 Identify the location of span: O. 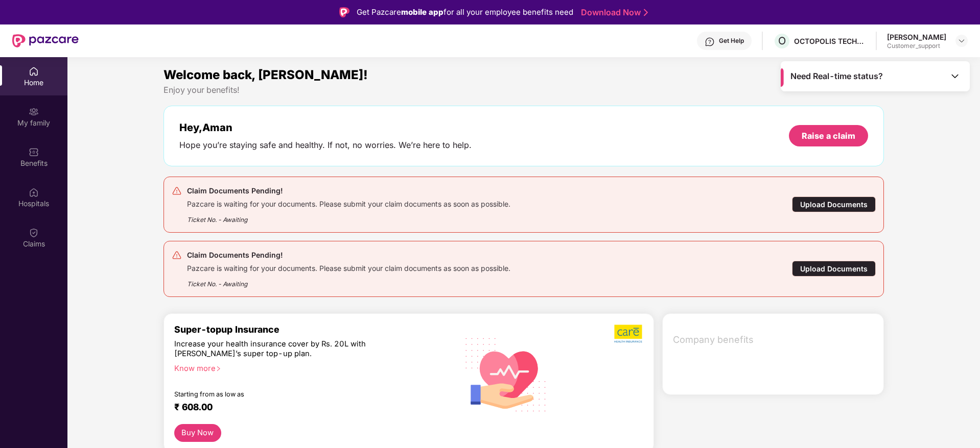
(782, 41).